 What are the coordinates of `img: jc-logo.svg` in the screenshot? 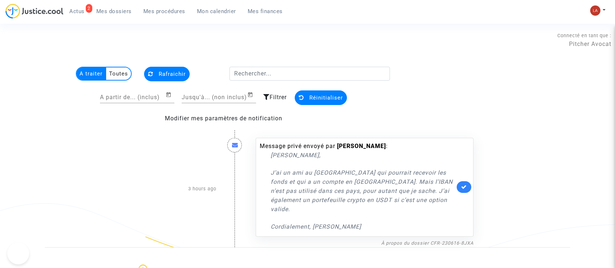 It's located at (34, 11).